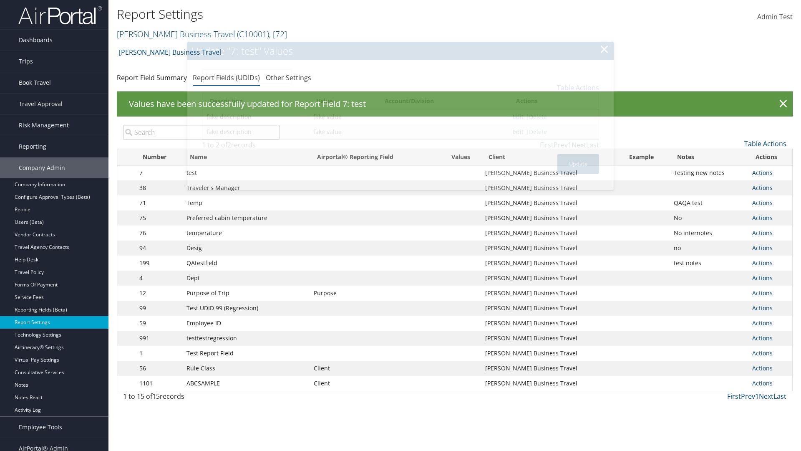  Describe the element at coordinates (159, 173) in the screenshot. I see `td: 7` at that location.